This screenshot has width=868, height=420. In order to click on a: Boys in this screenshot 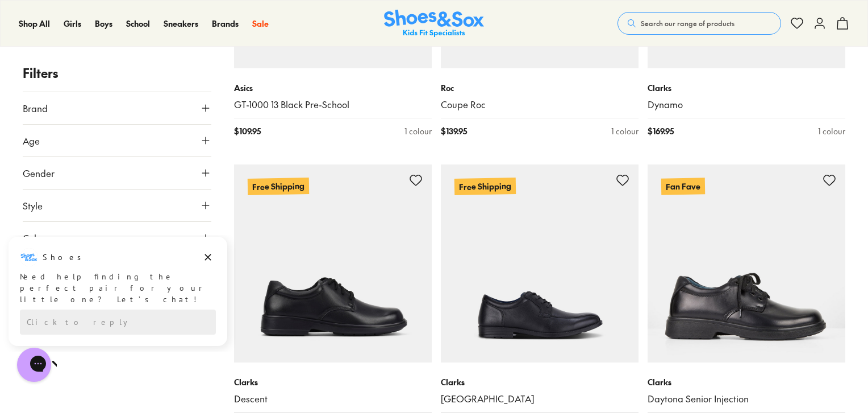, I will do `click(104, 23)`.